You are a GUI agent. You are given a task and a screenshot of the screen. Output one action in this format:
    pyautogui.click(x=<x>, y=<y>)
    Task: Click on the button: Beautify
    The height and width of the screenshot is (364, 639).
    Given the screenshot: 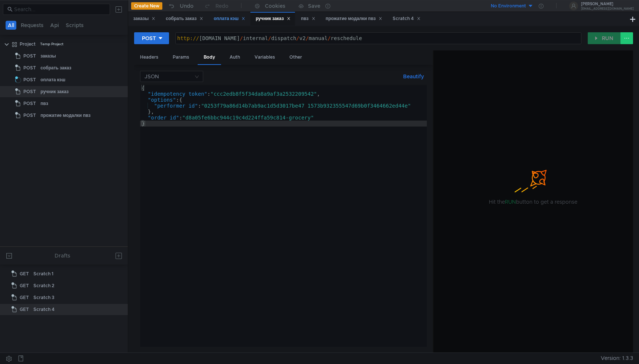 What is the action you would take?
    pyautogui.click(x=414, y=76)
    